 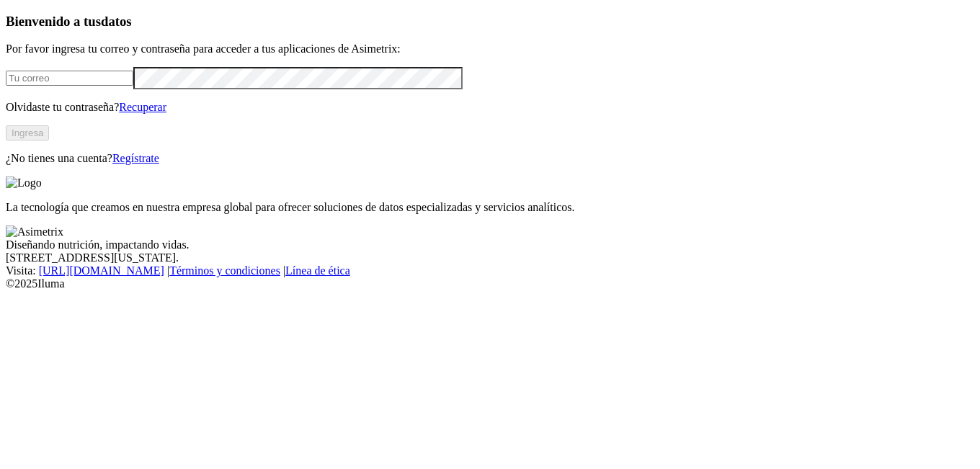 I want to click on img: Asimetrix, so click(x=34, y=232).